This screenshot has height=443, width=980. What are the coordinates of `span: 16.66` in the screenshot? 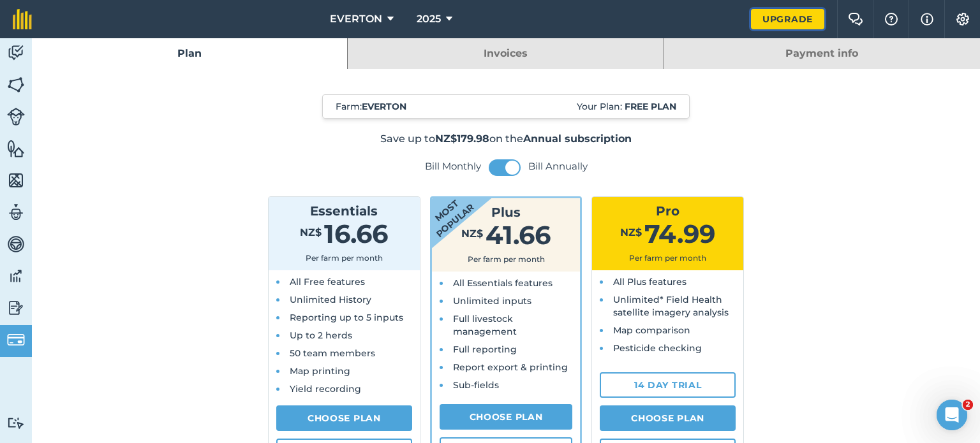 It's located at (356, 234).